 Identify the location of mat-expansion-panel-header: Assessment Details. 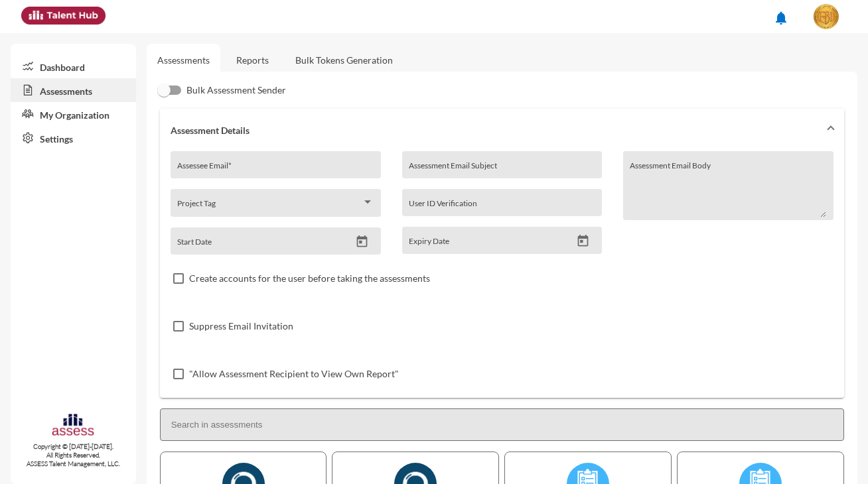
(501, 130).